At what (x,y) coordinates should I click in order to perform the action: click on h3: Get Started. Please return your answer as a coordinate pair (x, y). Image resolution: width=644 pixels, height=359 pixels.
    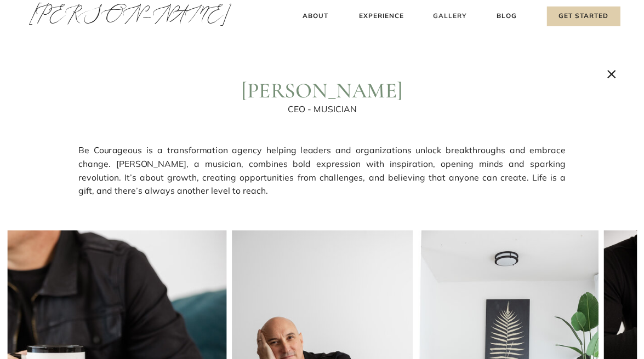
    Looking at the image, I should click on (584, 16).